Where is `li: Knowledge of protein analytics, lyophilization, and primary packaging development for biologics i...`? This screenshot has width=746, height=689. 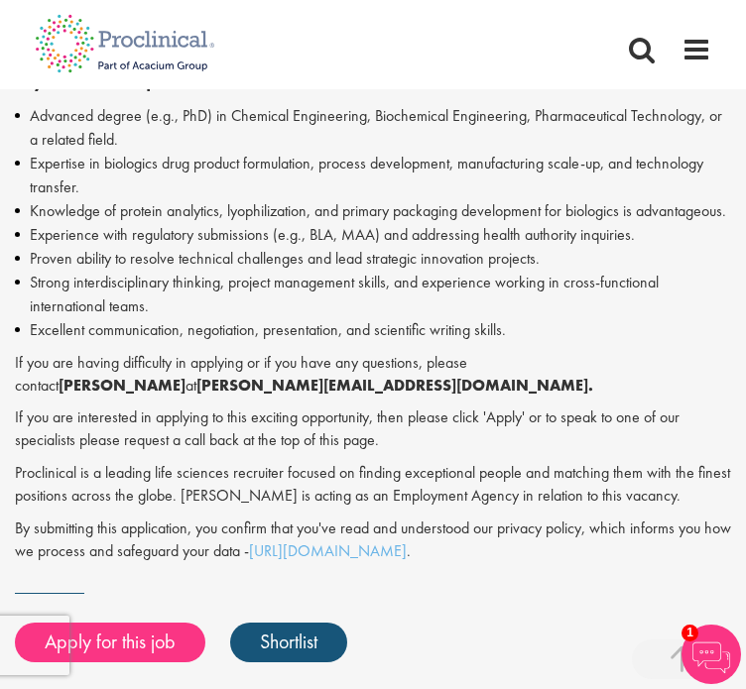
li: Knowledge of protein analytics, lyophilization, and primary packaging development for biologics i... is located at coordinates (373, 211).